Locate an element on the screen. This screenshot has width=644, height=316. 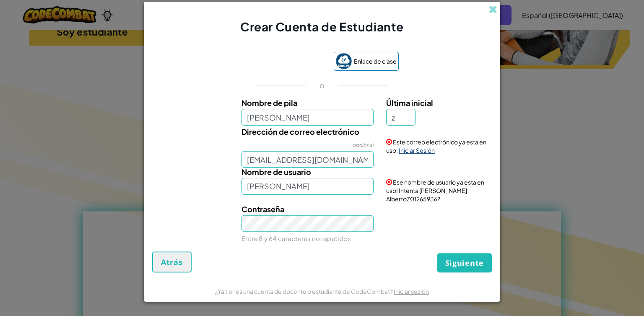
font: Este correo electrónico ya está en uso: is located at coordinates (436, 146).